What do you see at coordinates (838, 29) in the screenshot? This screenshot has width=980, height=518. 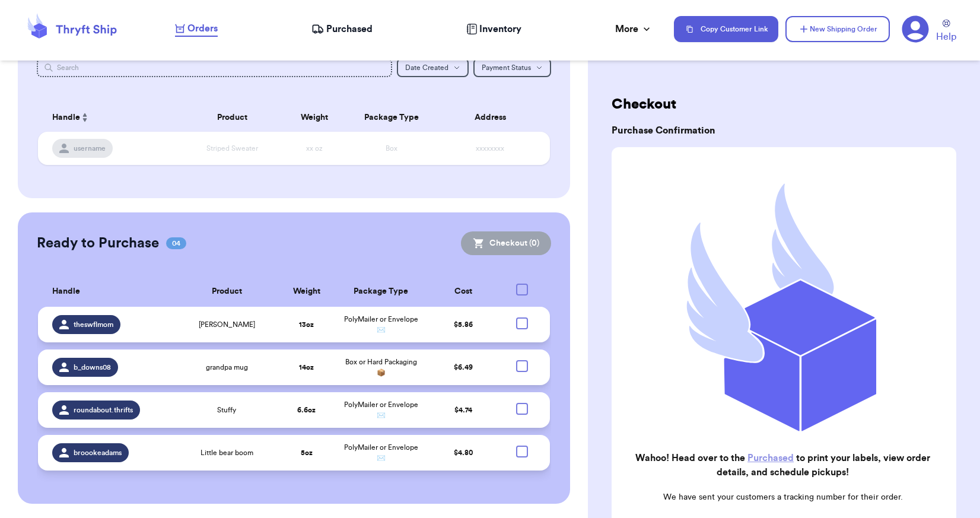 I see `button: New Shipping Order` at bounding box center [838, 29].